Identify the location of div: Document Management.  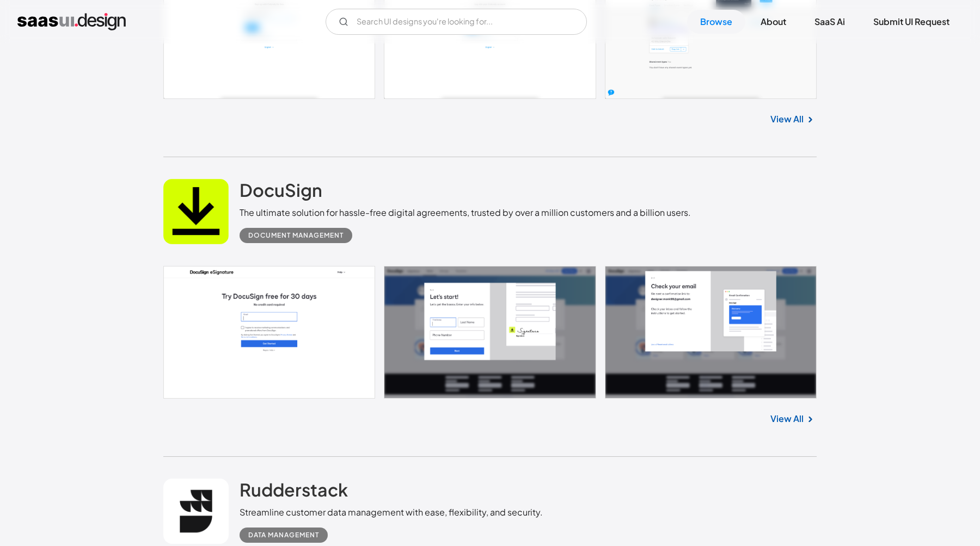
(295, 235).